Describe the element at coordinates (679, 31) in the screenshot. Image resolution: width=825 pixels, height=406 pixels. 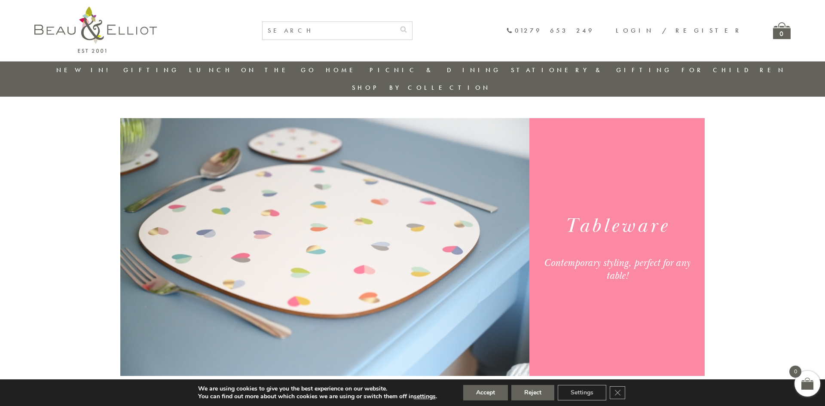
I see `a: Login / Register` at that location.